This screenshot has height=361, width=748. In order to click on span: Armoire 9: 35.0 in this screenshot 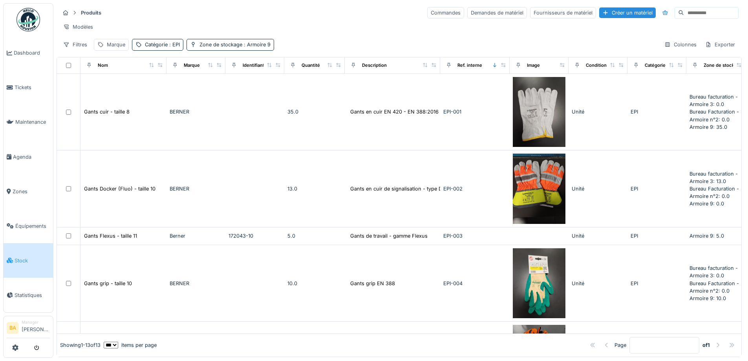, I will do `click(709, 127)`.